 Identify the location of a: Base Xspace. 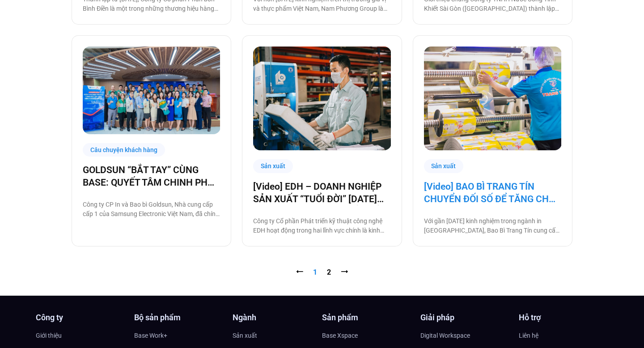
(367, 335).